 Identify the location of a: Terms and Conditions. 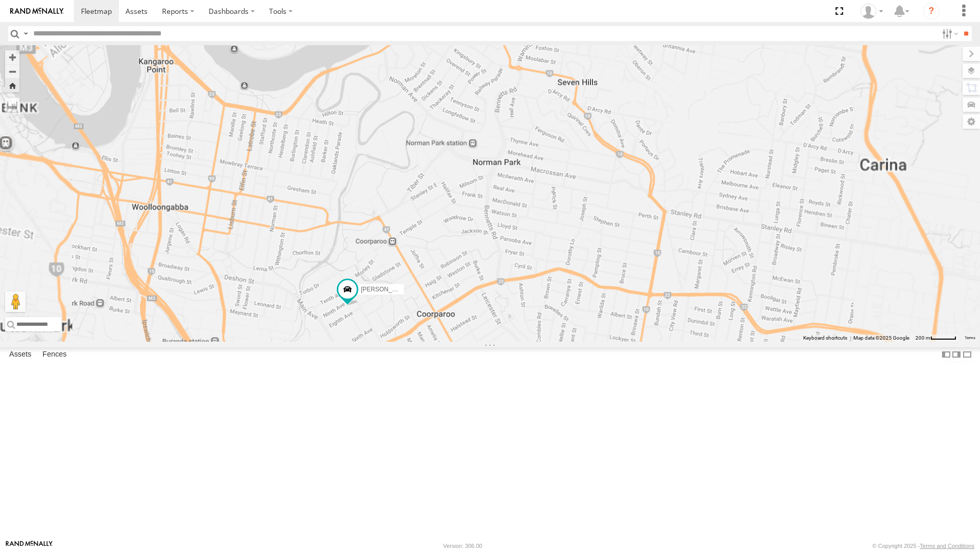
(948, 545).